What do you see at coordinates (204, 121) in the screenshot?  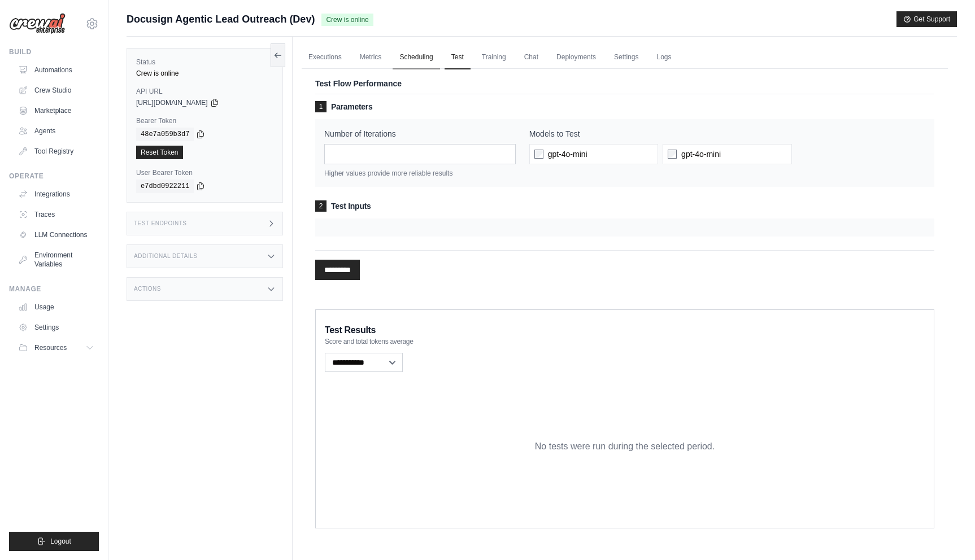 I see `label: Bearer Token` at bounding box center [204, 121].